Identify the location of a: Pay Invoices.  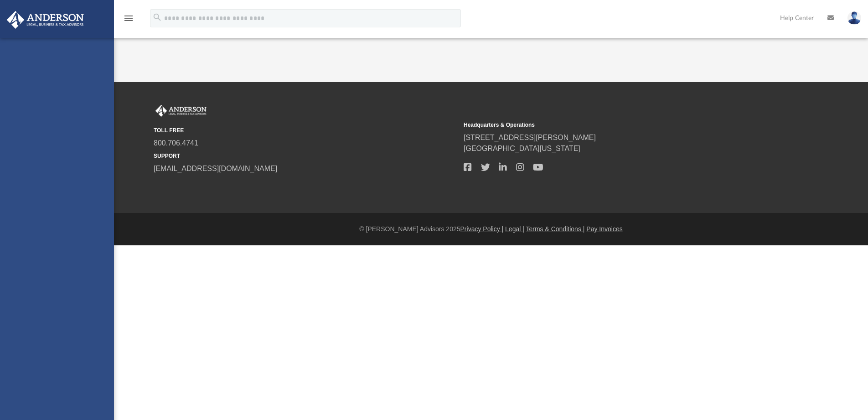
(604, 229).